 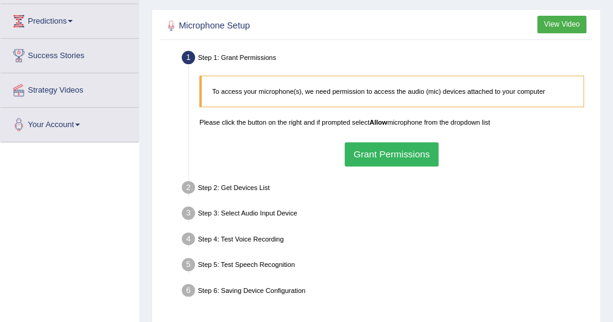 What do you see at coordinates (392, 91) in the screenshot?
I see `p: To access your microphone(s), we need permission to access the audio (mic) devices attached to yo...` at bounding box center [392, 91].